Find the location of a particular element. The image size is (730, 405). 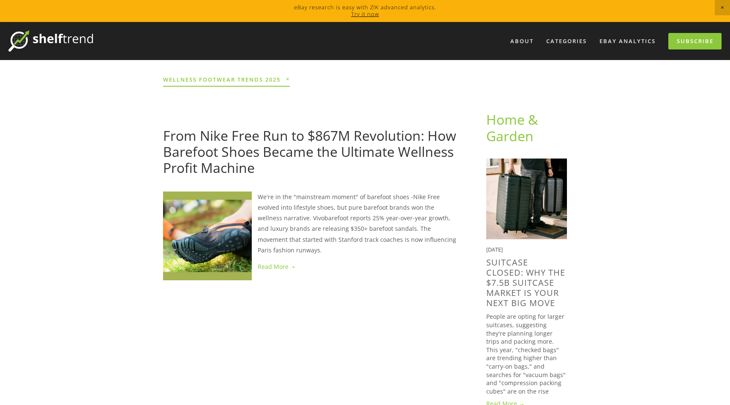

img: SuitCase Closed: Why the $7.5B Suitcase Market is Your Next Big Move is located at coordinates (527, 199).